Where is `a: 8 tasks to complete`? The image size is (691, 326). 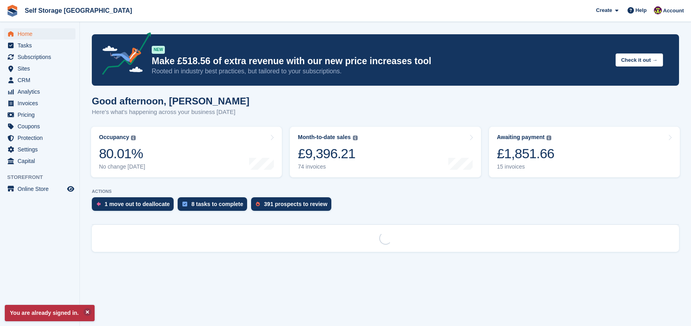
a: 8 tasks to complete is located at coordinates (214, 206).